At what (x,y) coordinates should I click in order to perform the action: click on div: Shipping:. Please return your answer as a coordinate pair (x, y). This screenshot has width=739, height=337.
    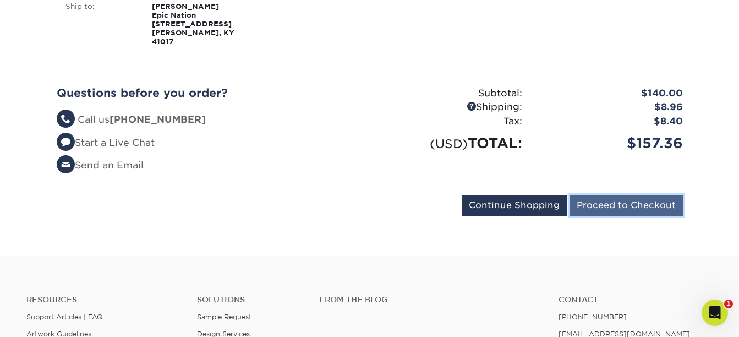
    Looking at the image, I should click on (450, 107).